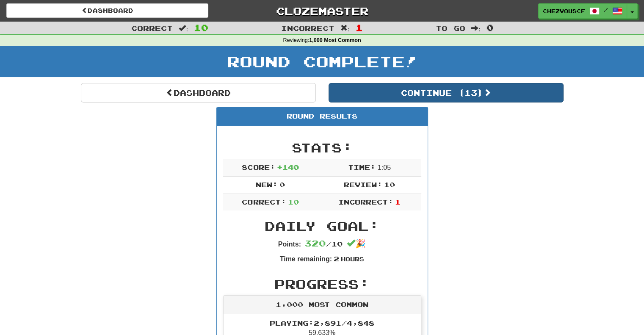 Image resolution: width=644 pixels, height=335 pixels. Describe the element at coordinates (258, 167) in the screenshot. I see `span: Score:` at that location.